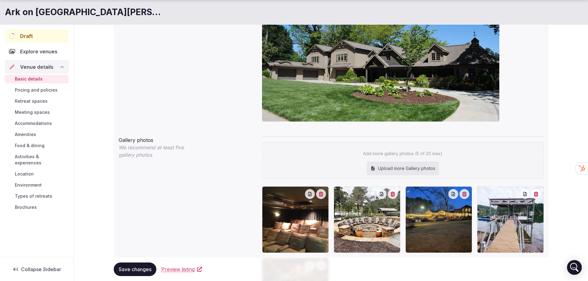 This screenshot has width=588, height=281. Describe the element at coordinates (37, 124) in the screenshot. I see `a: Accommodations` at that location.